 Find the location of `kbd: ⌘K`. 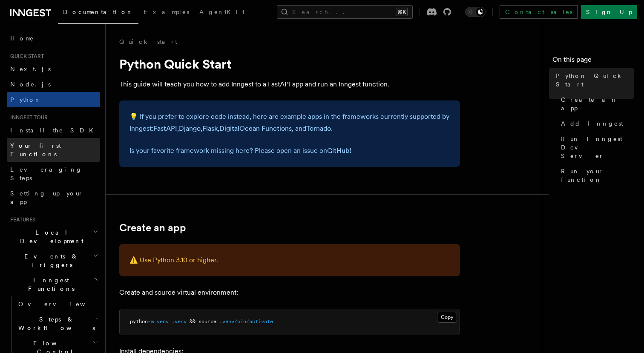

kbd: ⌘K is located at coordinates (402, 12).